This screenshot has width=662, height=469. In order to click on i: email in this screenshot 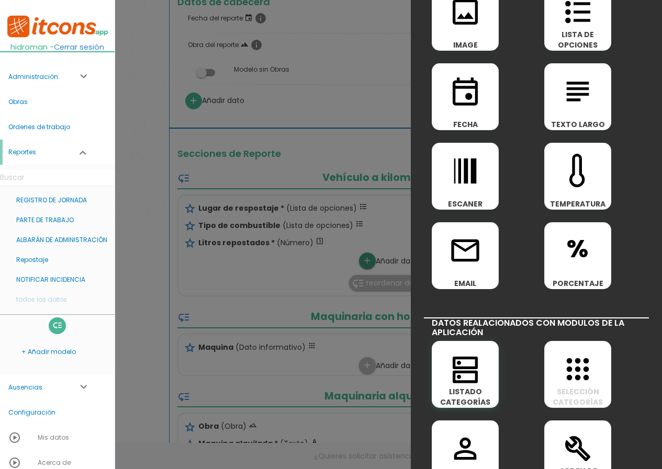, I will do `click(465, 251)`.